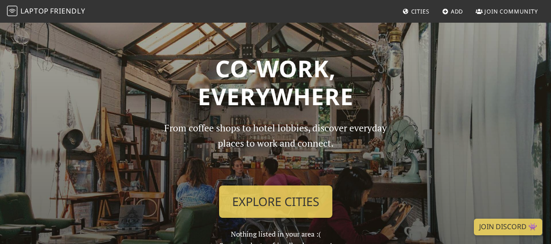 The width and height of the screenshot is (551, 244). Describe the element at coordinates (46, 11) in the screenshot. I see `a: LaptopFriendly LaptopFriendly` at that location.